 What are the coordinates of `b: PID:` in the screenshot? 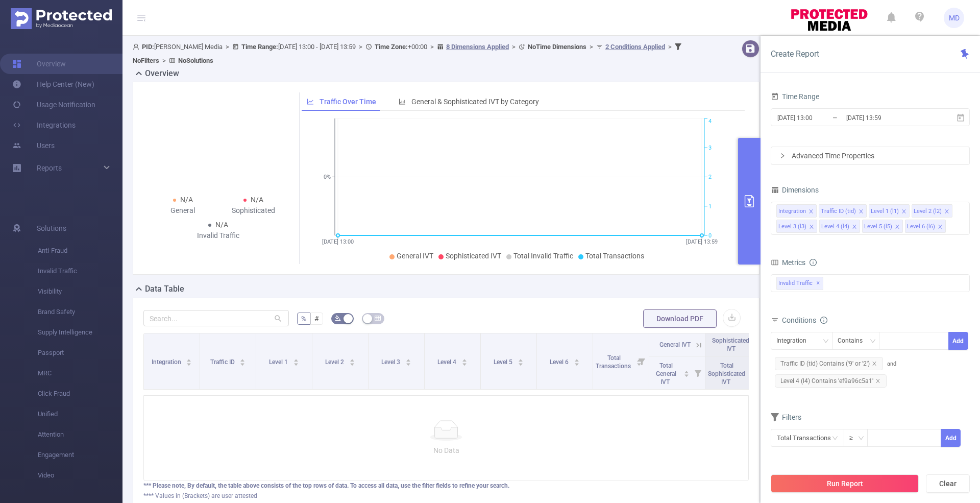 It's located at (148, 47).